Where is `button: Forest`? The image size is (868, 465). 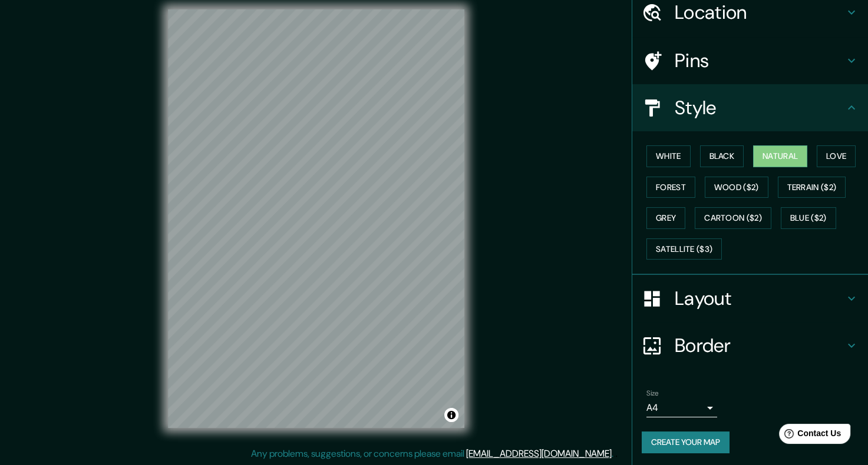 button: Forest is located at coordinates (671, 187).